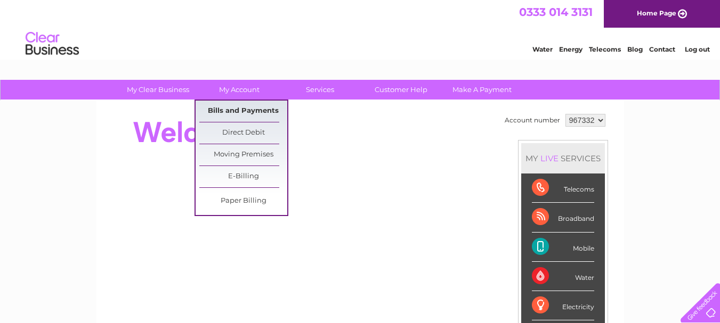 The width and height of the screenshot is (720, 323). What do you see at coordinates (243, 177) in the screenshot?
I see `a: E-Billing` at bounding box center [243, 177].